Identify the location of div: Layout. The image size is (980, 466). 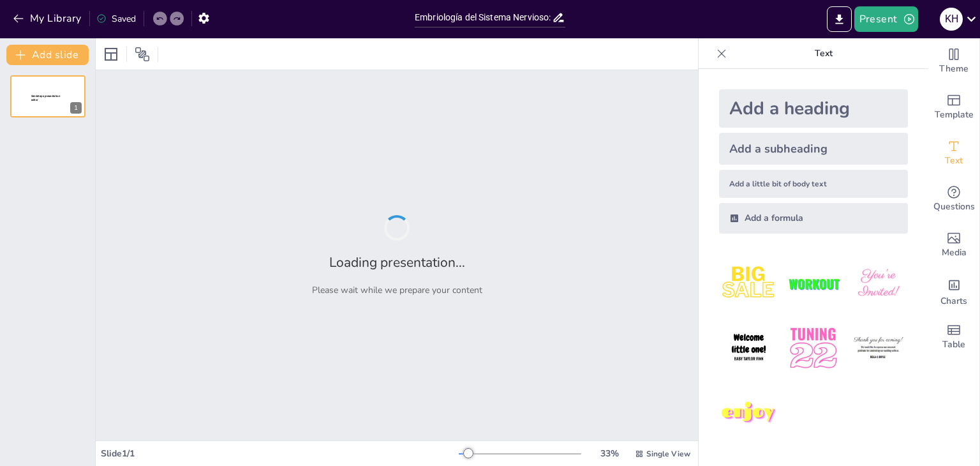
(111, 55).